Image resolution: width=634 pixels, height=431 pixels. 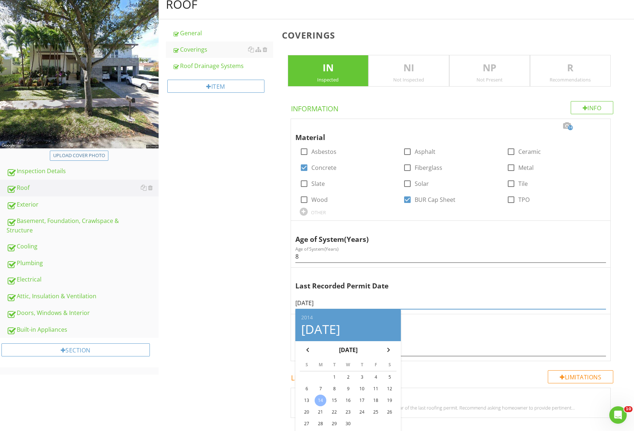 What do you see at coordinates (443, 132) in the screenshot?
I see `div: Material` at bounding box center [443, 132].